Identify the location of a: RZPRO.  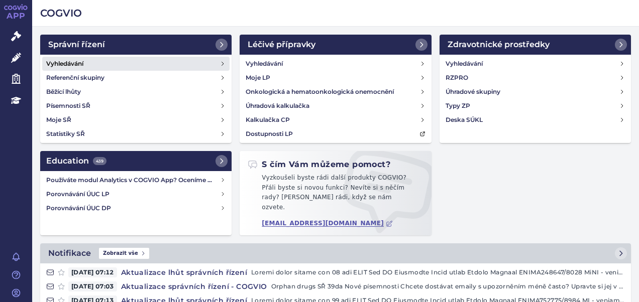
(535, 78).